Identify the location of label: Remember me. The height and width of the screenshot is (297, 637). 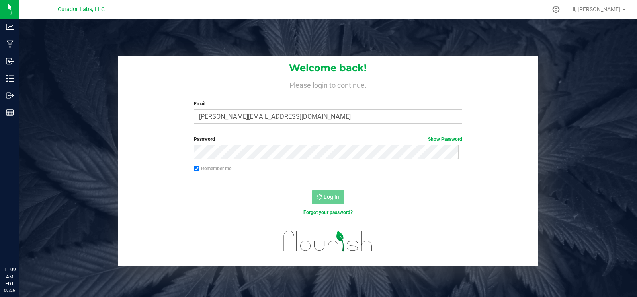
(213, 169).